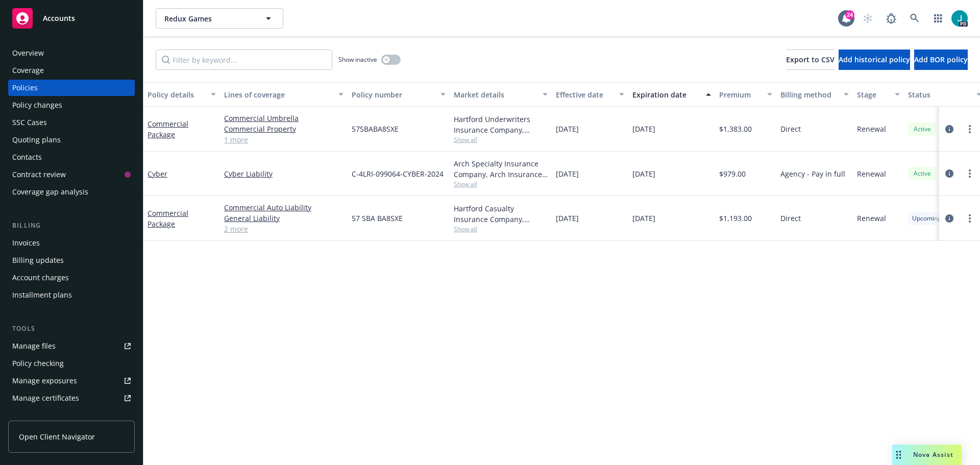 The image size is (980, 465). What do you see at coordinates (72, 278) in the screenshot?
I see `a: Account charges` at bounding box center [72, 278].